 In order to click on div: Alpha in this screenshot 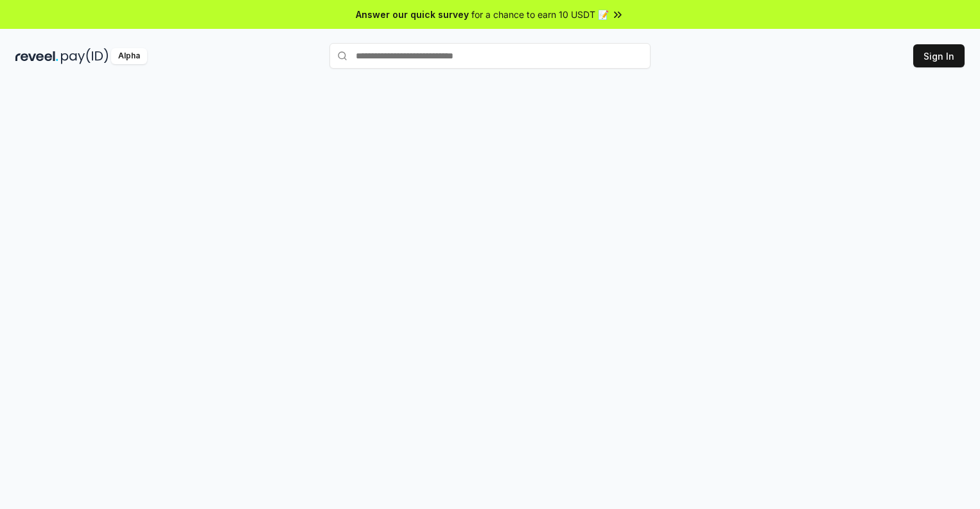, I will do `click(129, 56)`.